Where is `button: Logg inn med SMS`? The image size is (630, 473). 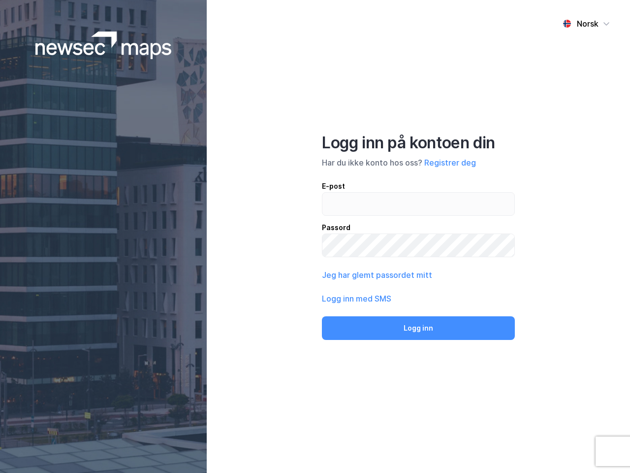
button: Logg inn med SMS is located at coordinates (356, 298).